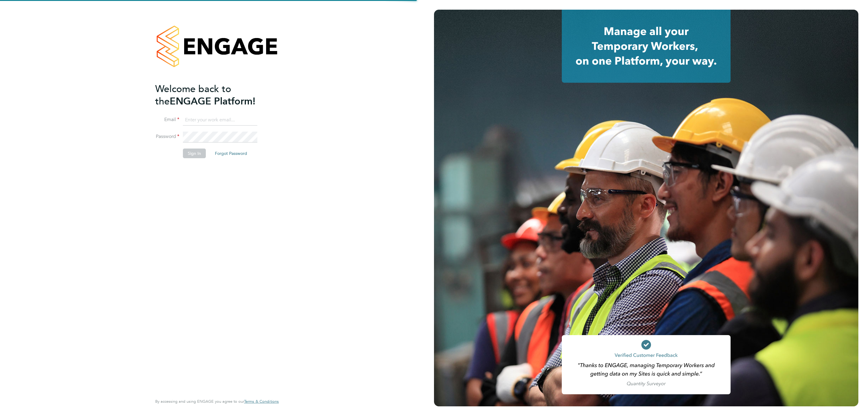 This screenshot has height=416, width=868. What do you see at coordinates (231, 153) in the screenshot?
I see `button: Forgot Password` at bounding box center [231, 153].